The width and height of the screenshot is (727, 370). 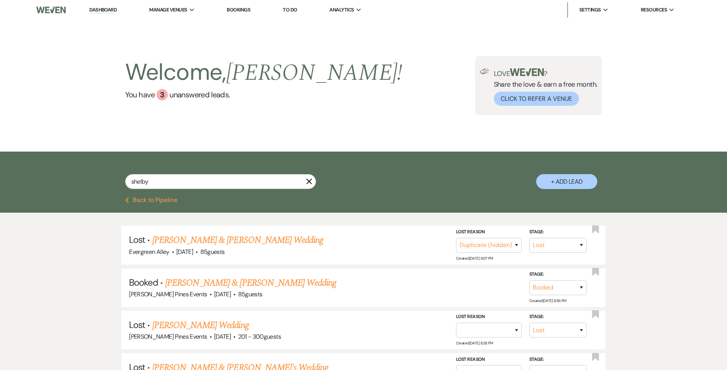 What do you see at coordinates (567, 181) in the screenshot?
I see `button: + Add Lead` at bounding box center [567, 181].